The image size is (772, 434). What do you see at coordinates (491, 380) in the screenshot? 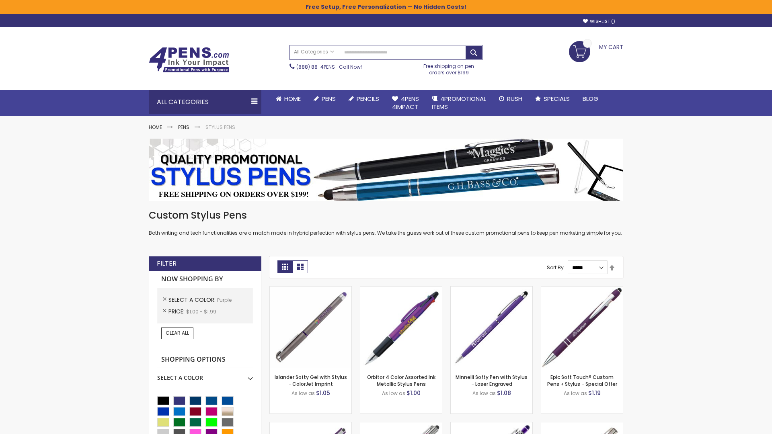
I see `a: Minnelli Softy Pen with Stylus - Laser Engraved` at bounding box center [491, 380].